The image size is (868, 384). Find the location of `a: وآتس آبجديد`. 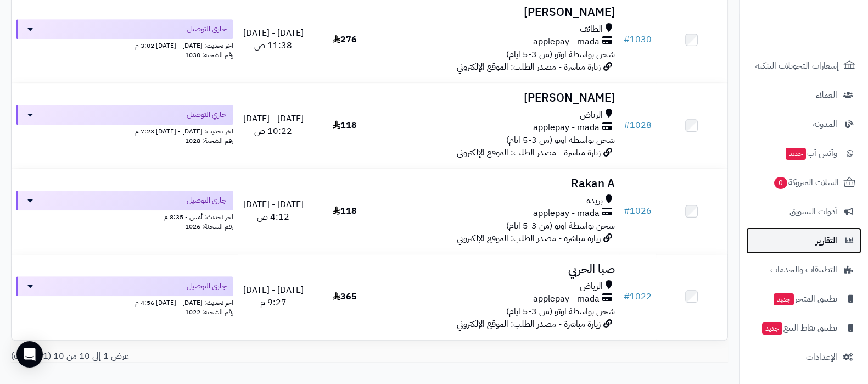

a: وآتس آبجديد is located at coordinates (804, 154).